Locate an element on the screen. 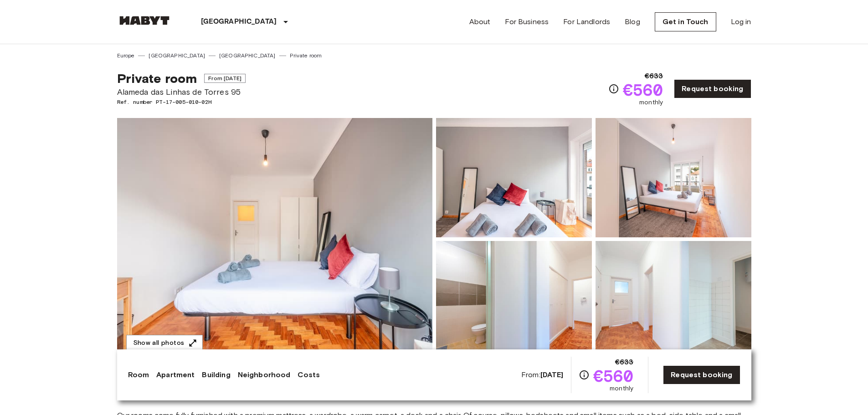  a: For Business is located at coordinates (527, 22).